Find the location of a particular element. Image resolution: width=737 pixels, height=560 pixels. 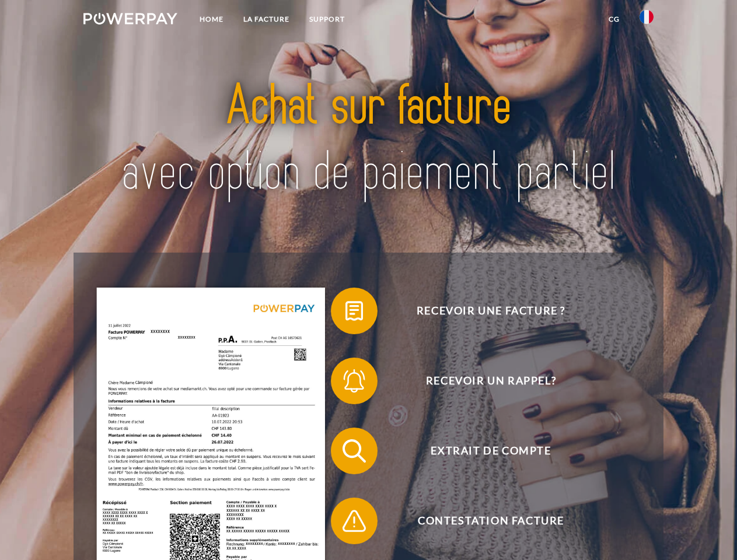

a: Recevoir une facture ? is located at coordinates (483, 311).